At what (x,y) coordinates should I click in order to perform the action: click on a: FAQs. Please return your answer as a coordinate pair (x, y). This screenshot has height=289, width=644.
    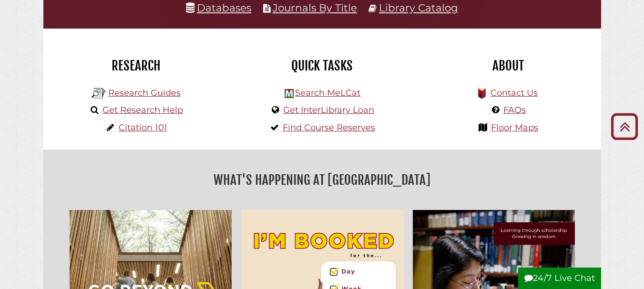
    Looking at the image, I should click on (514, 110).